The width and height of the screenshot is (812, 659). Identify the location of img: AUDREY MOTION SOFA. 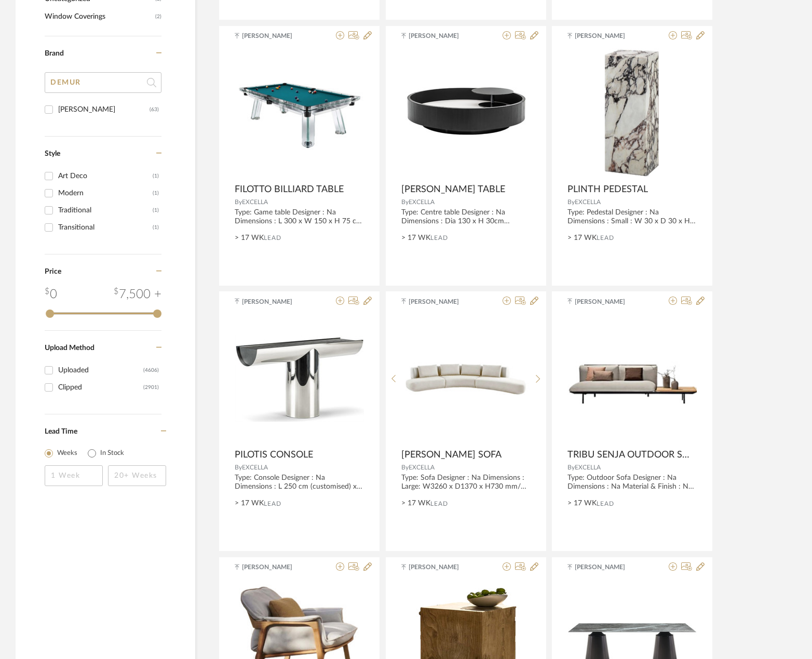
(466, 379).